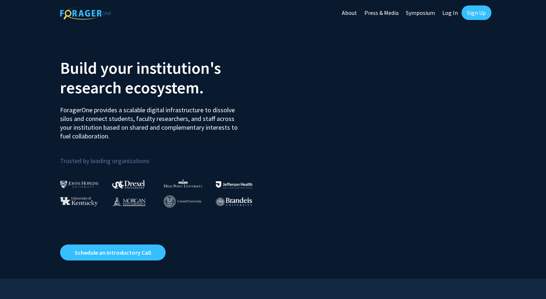 This screenshot has width=546, height=299. I want to click on img: Drexel University, so click(128, 185).